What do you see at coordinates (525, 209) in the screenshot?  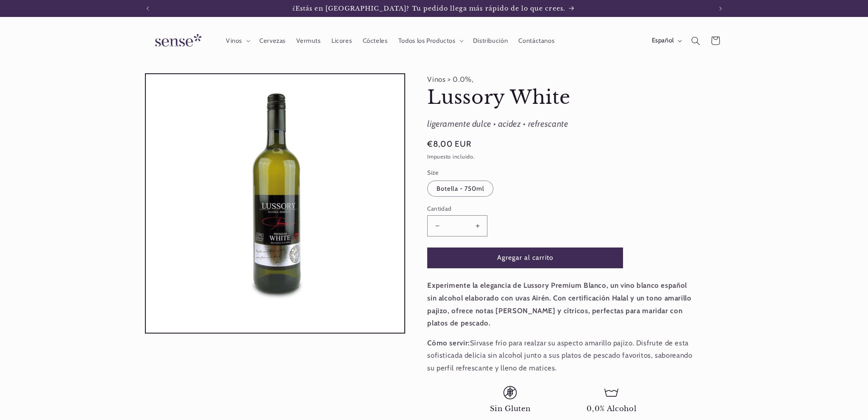 I see `label: Cantidad` at bounding box center [525, 209].